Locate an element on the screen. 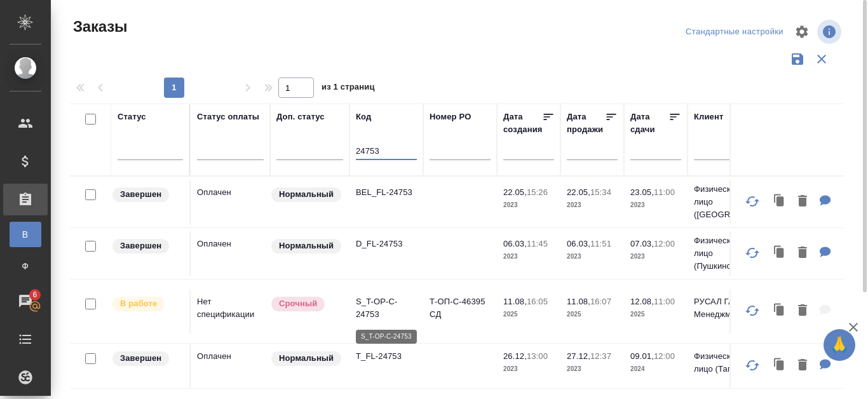 The image size is (868, 399). p: 16:07 is located at coordinates (601, 301).